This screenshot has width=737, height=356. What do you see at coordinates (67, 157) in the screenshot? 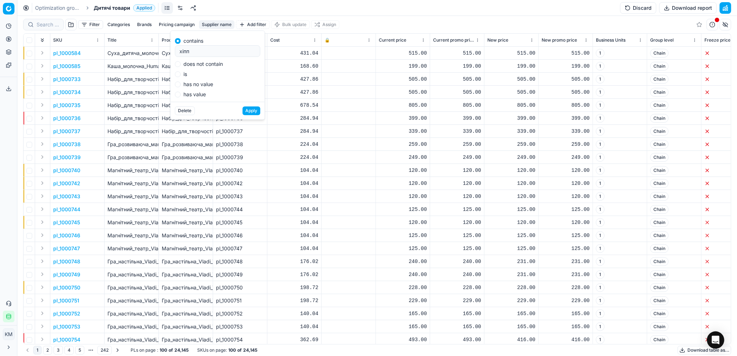
I see `button: pl_1000739` at bounding box center [67, 157].